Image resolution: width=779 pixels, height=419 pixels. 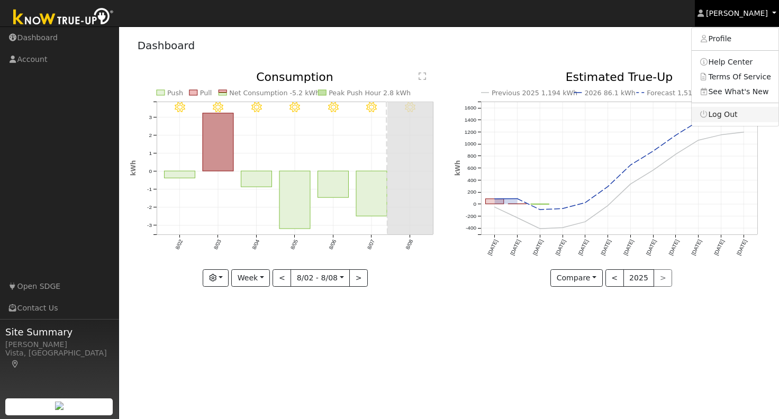 What do you see at coordinates (470, 132) in the screenshot?
I see `text: 1200` at bounding box center [470, 132].